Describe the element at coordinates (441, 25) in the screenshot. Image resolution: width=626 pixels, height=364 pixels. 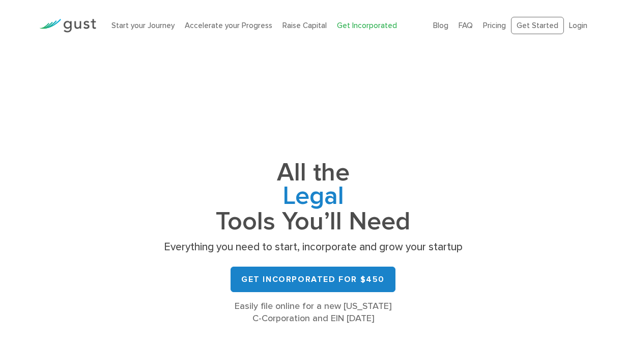
I see `a: Blog` at that location.